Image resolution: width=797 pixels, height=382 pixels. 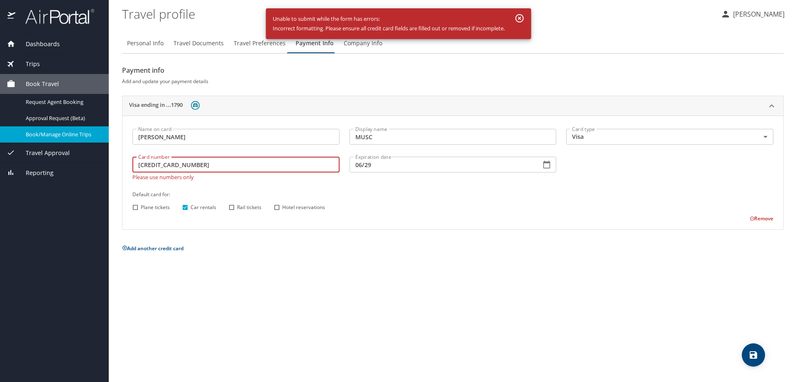 I want to click on input: MM/YY, so click(x=442, y=164).